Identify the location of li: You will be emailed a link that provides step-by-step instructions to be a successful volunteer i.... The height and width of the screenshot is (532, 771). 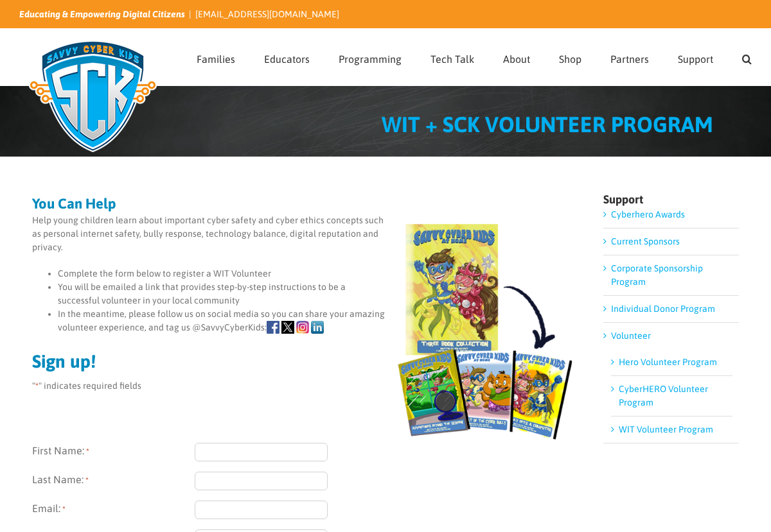
(316, 294).